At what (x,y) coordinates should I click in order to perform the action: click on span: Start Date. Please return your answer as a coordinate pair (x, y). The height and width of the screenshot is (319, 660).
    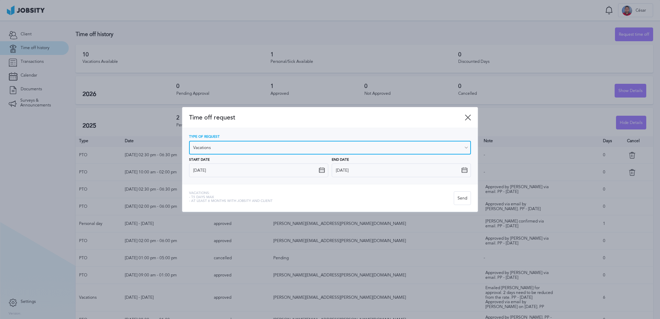
    Looking at the image, I should click on (199, 160).